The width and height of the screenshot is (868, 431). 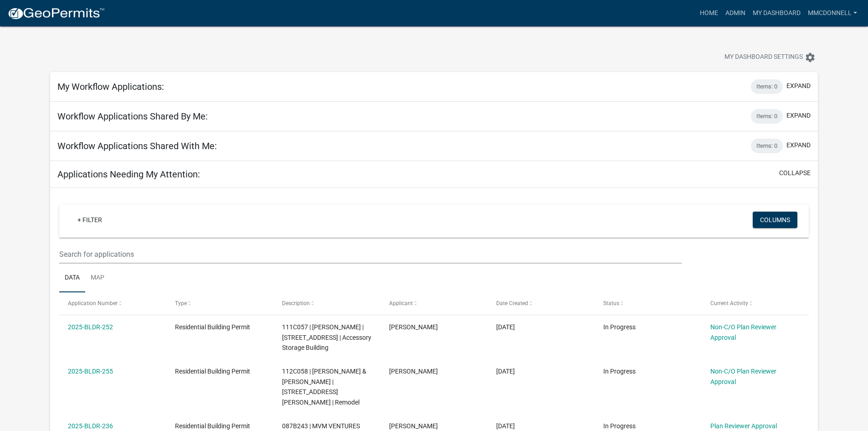 I want to click on datatable-header-cell: Application Number, so click(x=113, y=303).